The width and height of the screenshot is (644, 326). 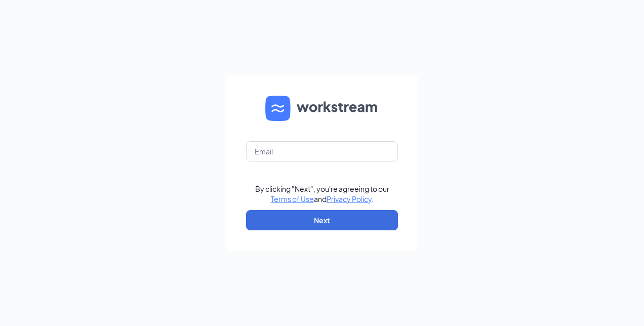 I want to click on button: Next, so click(x=322, y=220).